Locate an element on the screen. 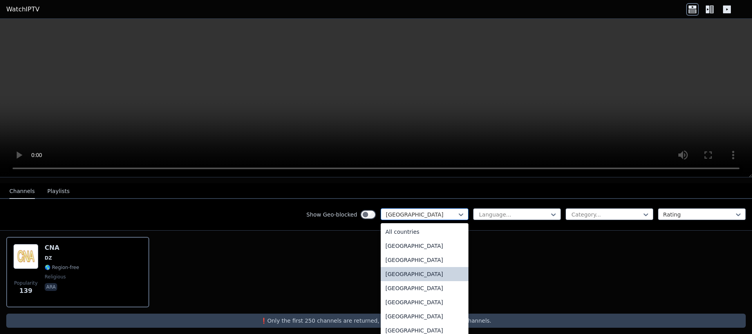  span: DZ is located at coordinates (48, 258).